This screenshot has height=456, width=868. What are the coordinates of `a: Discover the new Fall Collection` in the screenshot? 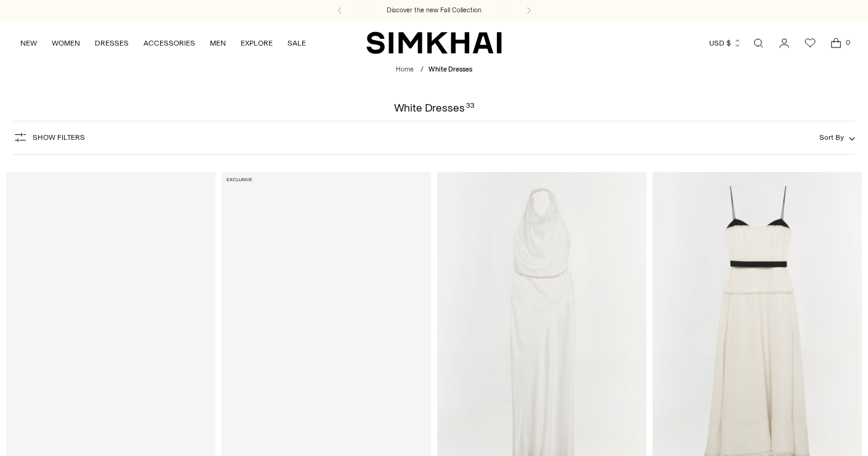 It's located at (434, 10).